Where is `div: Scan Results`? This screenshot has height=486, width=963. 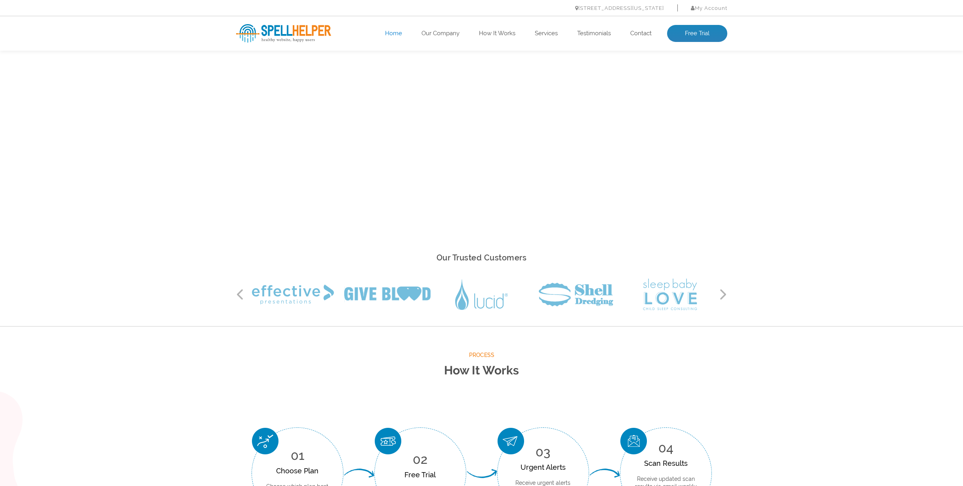 div: Scan Results is located at coordinates (666, 463).